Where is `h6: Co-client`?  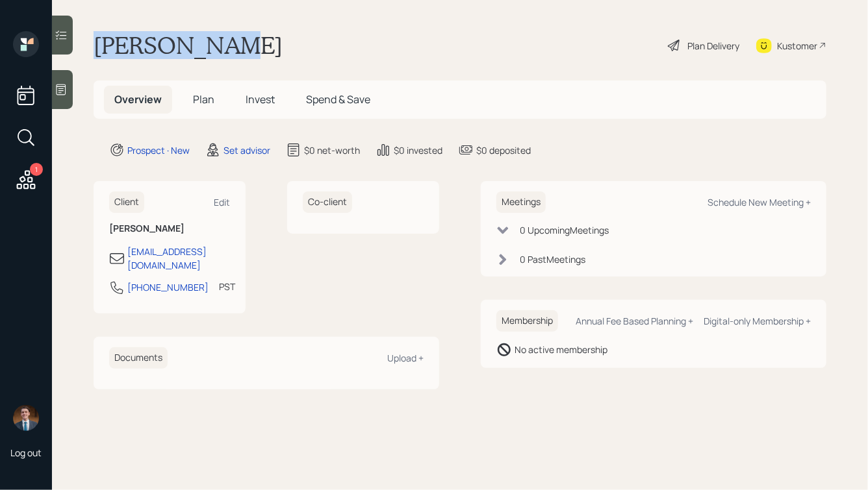 h6: Co-client is located at coordinates (327, 202).